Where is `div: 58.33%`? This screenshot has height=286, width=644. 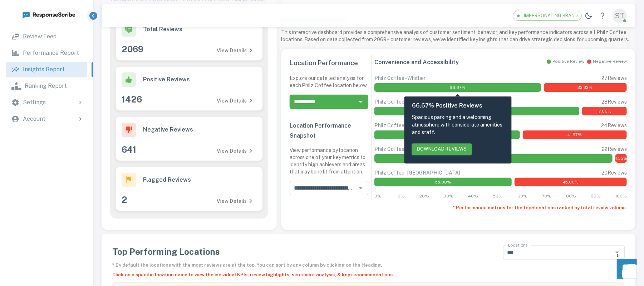 div: 58.33% is located at coordinates (447, 135).